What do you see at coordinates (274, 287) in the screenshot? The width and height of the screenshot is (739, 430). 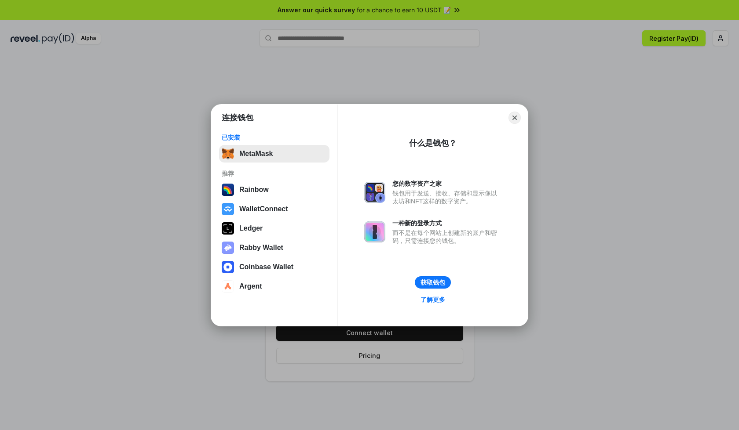 I see `button: Argent` at bounding box center [274, 287].